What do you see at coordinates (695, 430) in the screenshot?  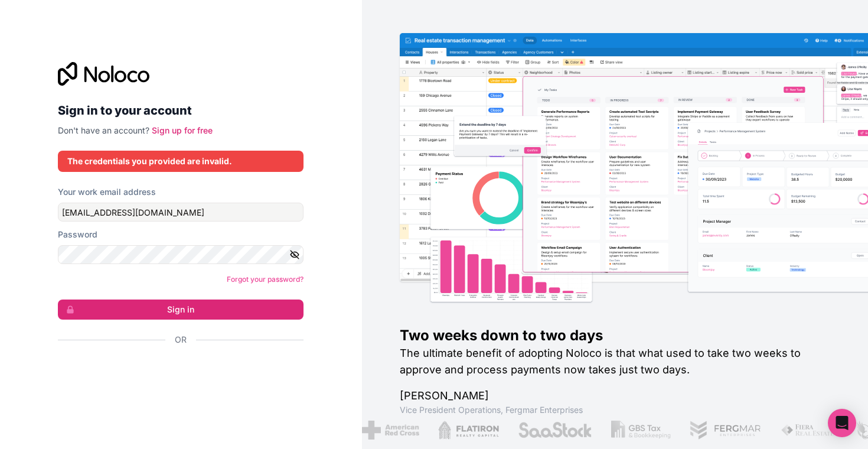 I see `img: /assets/fergmar-CudnrXN5.png` at bounding box center [695, 430].